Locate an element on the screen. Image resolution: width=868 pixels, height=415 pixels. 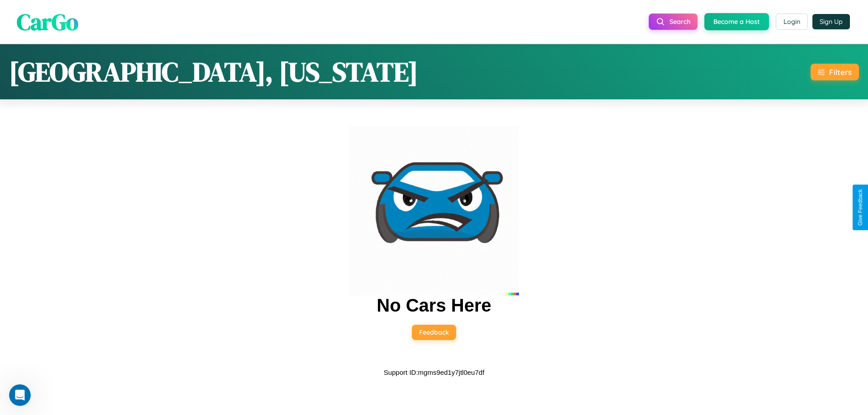
button: Login is located at coordinates (792, 22).